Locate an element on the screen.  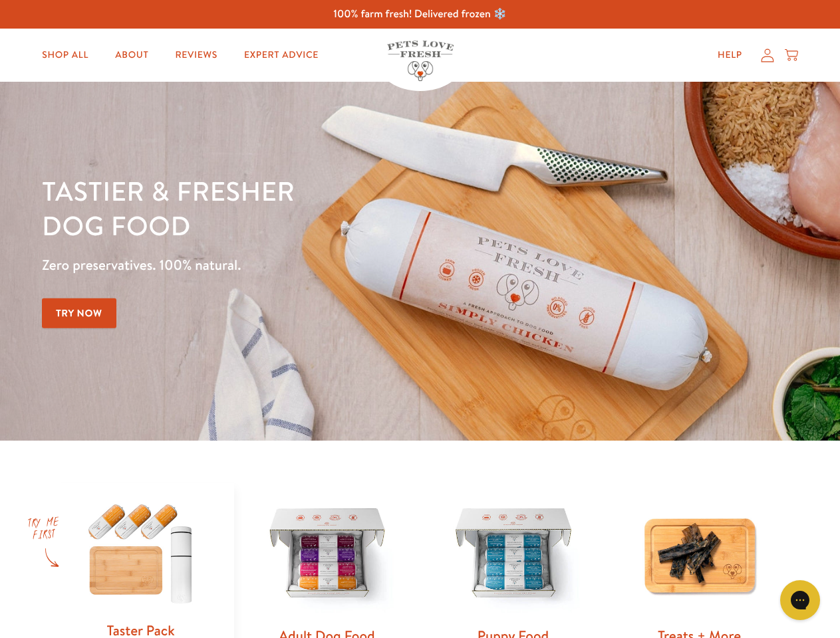
a: About is located at coordinates (131, 55).